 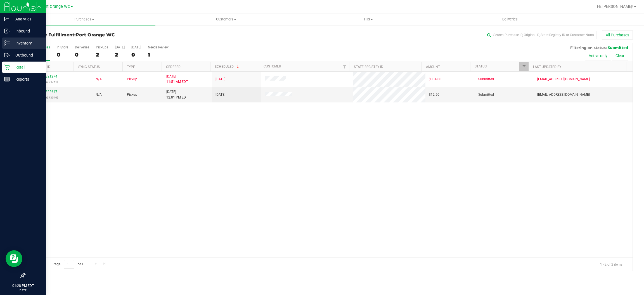 What do you see at coordinates (50, 97) in the screenshot?
I see `p: (316373540)` at bounding box center [50, 97].